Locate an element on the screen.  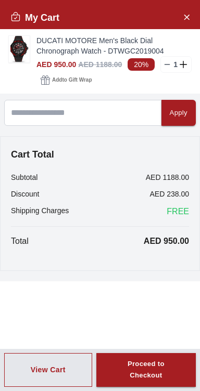
span: 20% is located at coordinates (141, 64).